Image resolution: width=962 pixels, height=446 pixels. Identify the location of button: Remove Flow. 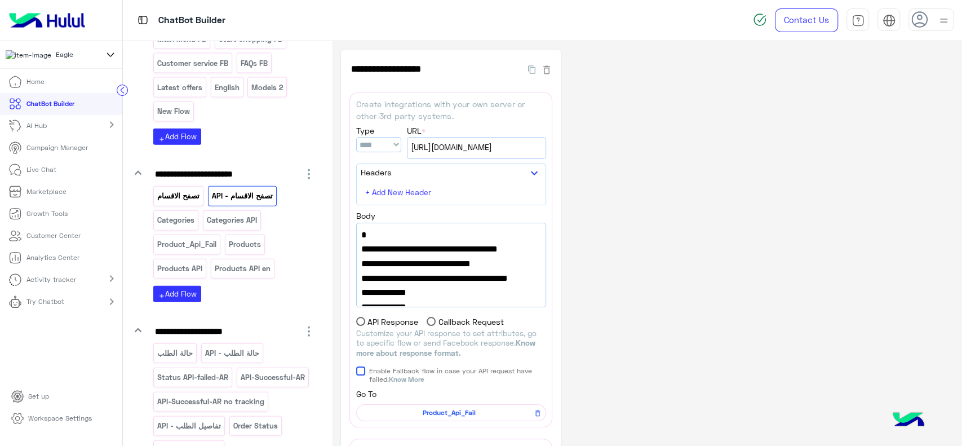
(537, 413).